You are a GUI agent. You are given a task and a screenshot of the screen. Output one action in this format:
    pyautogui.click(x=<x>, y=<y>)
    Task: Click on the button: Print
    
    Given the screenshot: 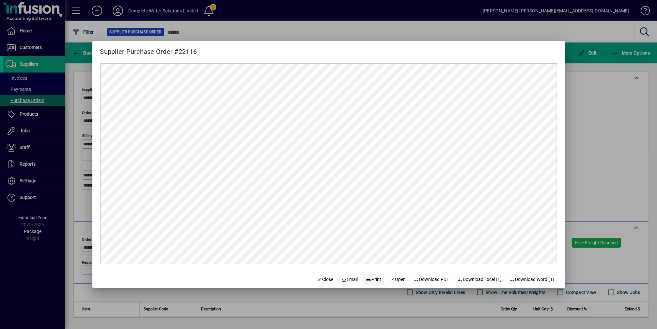 What is the action you would take?
    pyautogui.click(x=374, y=280)
    